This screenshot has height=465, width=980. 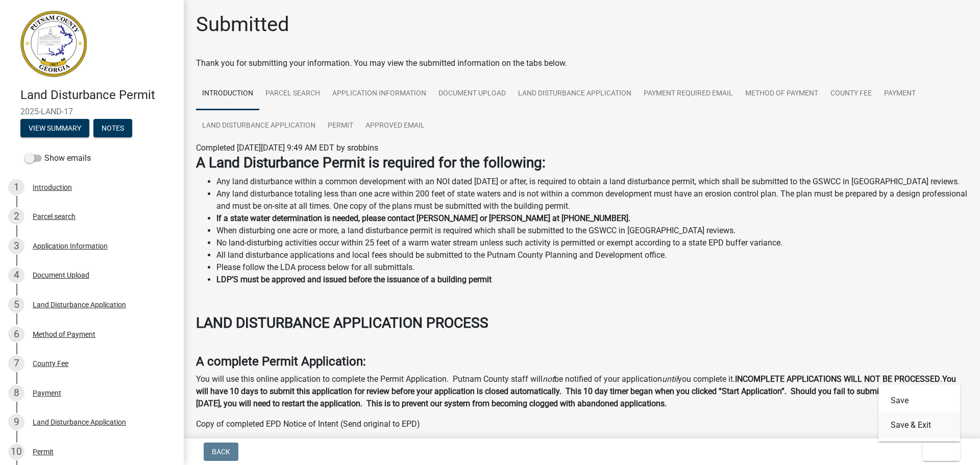 I want to click on button: Exit, so click(x=941, y=451).